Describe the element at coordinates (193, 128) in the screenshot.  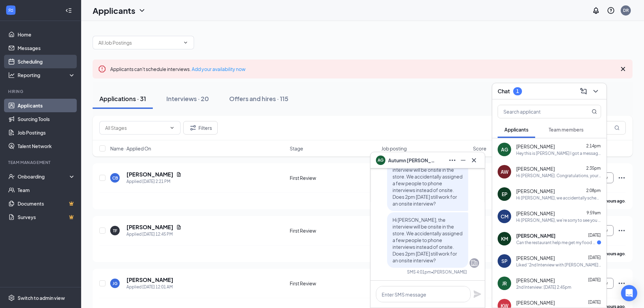
I see `svg: Filter` at that location.